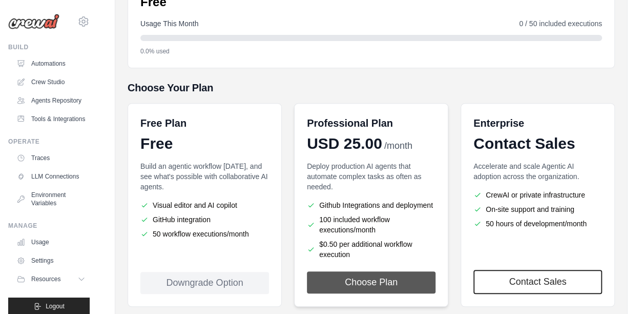 This screenshot has height=314, width=644. I want to click on a: Crew Studio, so click(51, 82).